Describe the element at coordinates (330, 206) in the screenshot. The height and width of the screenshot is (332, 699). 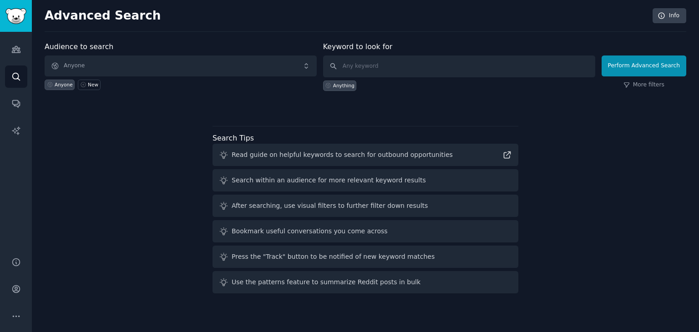
I see `div: After searching, use visual filters to further filter down results` at that location.